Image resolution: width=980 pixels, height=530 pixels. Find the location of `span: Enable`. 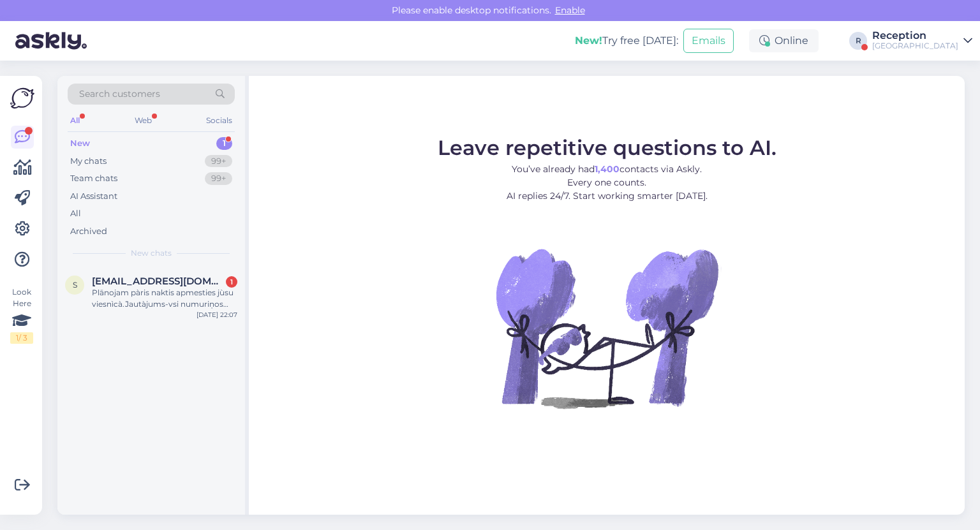

span: Enable is located at coordinates (570, 10).